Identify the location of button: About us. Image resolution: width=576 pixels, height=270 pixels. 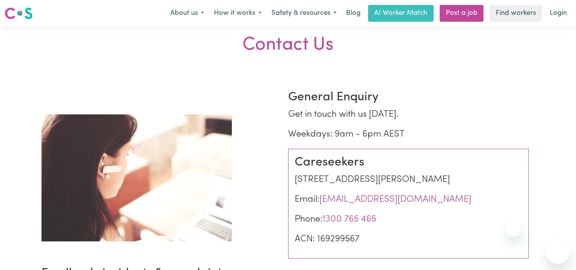
(187, 13).